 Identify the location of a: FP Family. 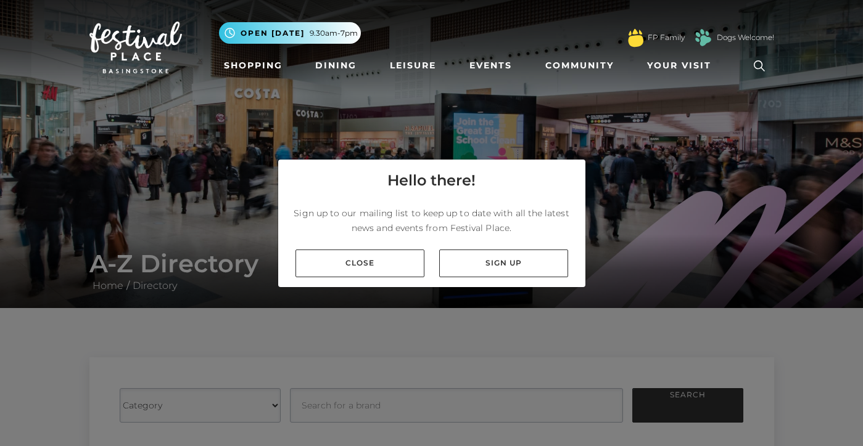
(666, 38).